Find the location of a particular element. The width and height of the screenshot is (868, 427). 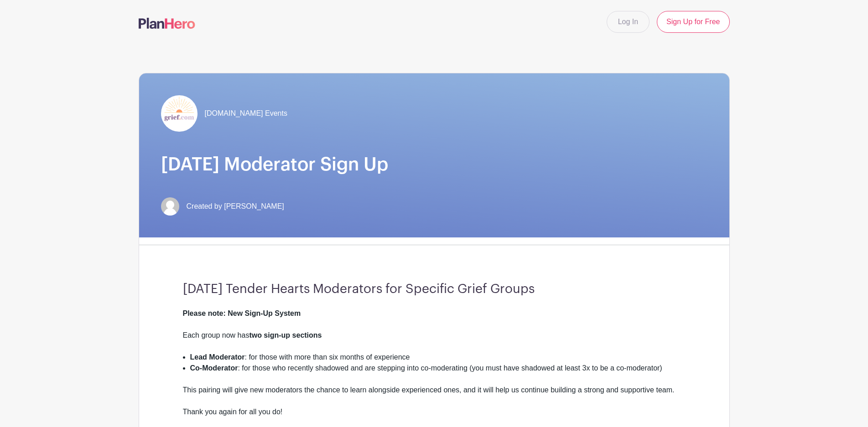

strong: Co-Moderator is located at coordinates (214, 368).